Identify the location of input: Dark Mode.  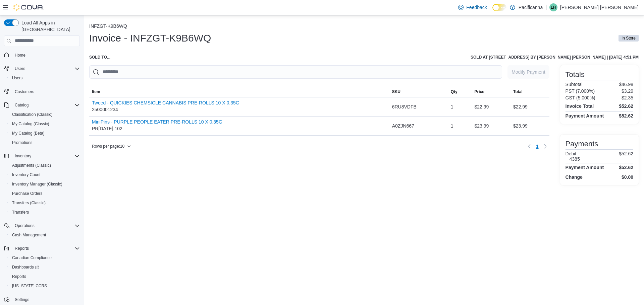
(500, 7).